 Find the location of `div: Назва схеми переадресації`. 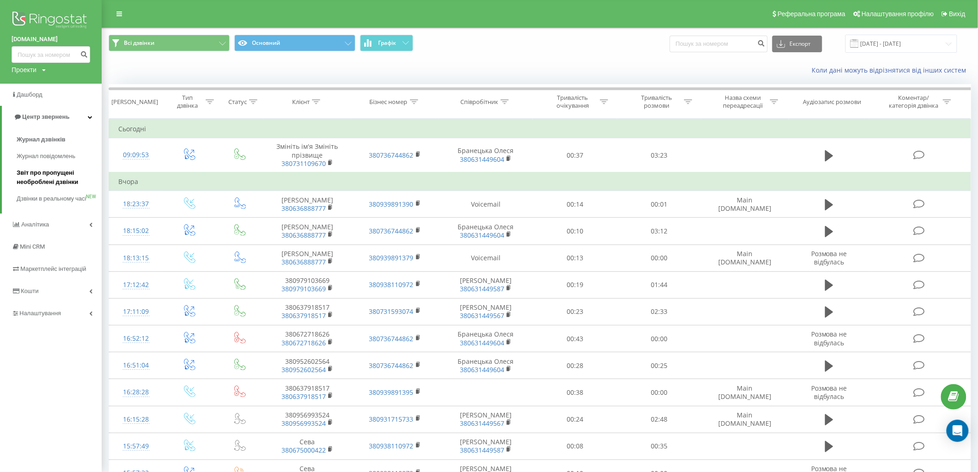

div: Назва схеми переадресації is located at coordinates (742, 102).